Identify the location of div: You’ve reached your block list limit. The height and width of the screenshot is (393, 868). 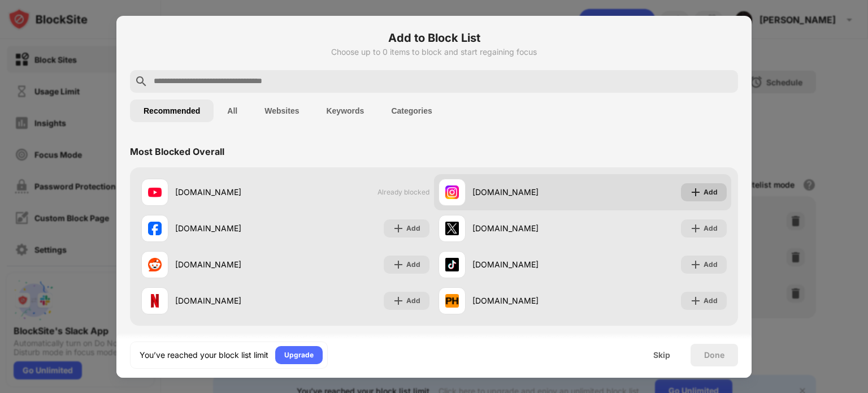
(204, 355).